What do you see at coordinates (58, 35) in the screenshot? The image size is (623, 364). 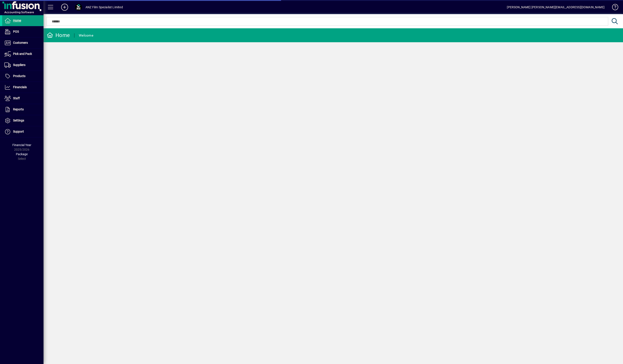 I see `div: Home` at bounding box center [58, 35].